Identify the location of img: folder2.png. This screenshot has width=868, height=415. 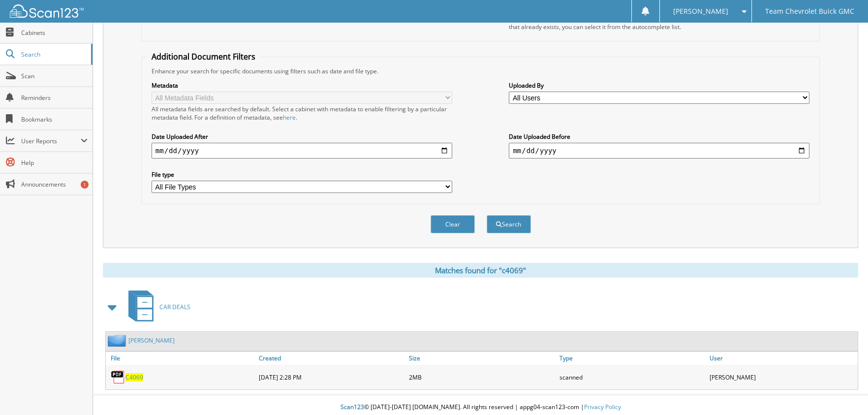
(118, 341).